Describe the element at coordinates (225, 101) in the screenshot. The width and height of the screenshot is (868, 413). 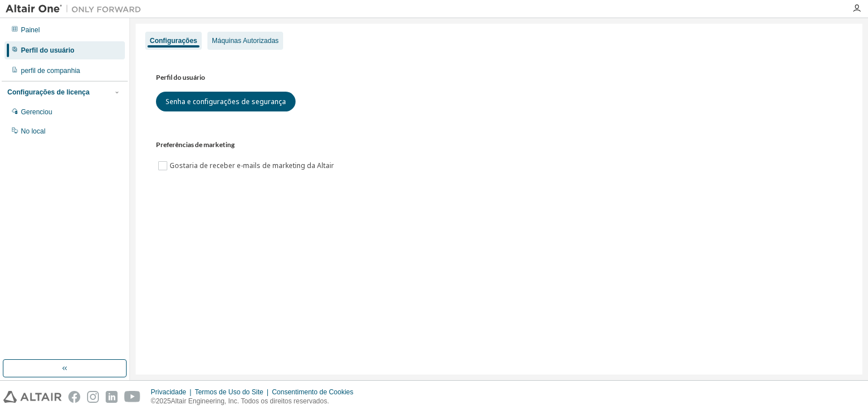
I see `font: Senha e configurações de segurança` at that location.